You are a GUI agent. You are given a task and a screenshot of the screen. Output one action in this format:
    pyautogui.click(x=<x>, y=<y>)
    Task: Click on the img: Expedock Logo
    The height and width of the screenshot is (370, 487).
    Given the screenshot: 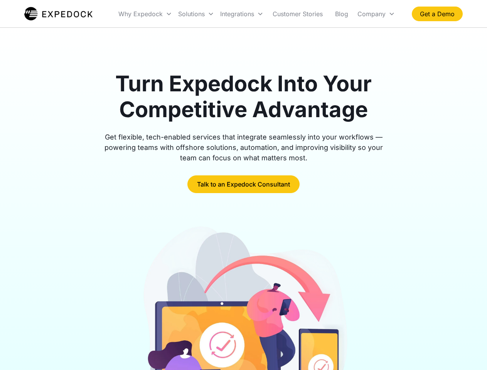 What is the action you would take?
    pyautogui.click(x=58, y=14)
    